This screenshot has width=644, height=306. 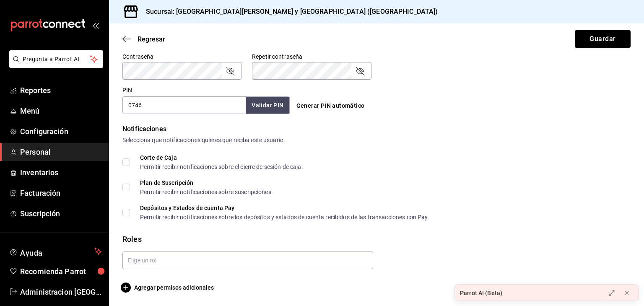 I want to click on input: 3 a 6 dígitos, so click(x=184, y=105).